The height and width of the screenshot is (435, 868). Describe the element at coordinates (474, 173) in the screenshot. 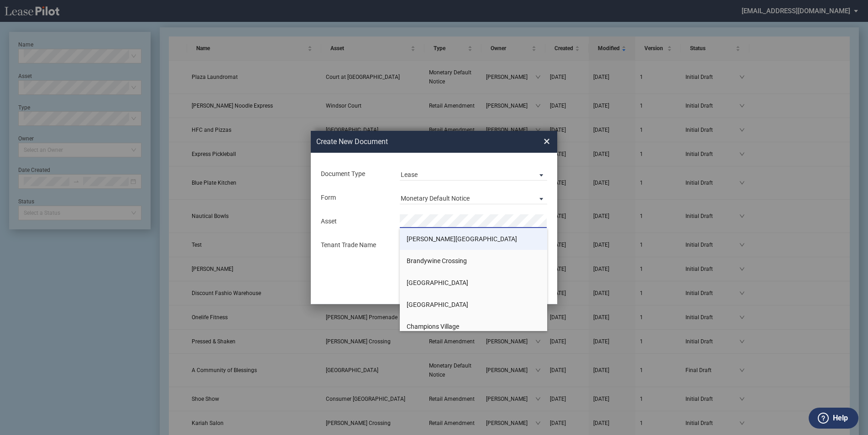

I see `md-select: Document Type: Lease` at that location.